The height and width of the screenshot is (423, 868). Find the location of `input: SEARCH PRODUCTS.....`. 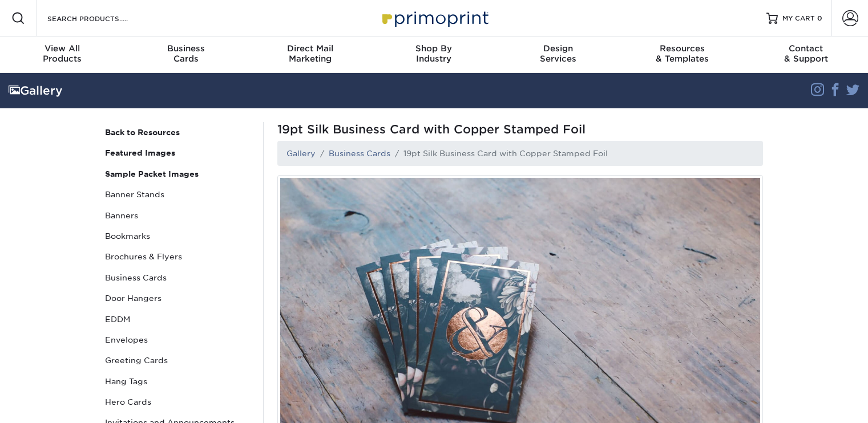

input: SEARCH PRODUCTS..... is located at coordinates (101, 18).